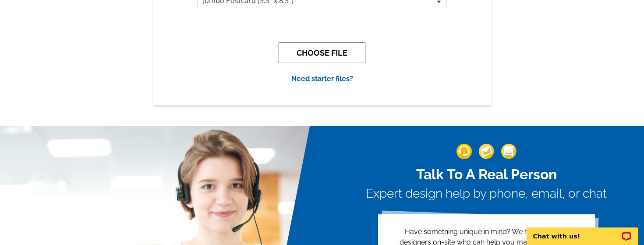  What do you see at coordinates (486, 175) in the screenshot?
I see `h2: Talk To A Real Person` at bounding box center [486, 175].